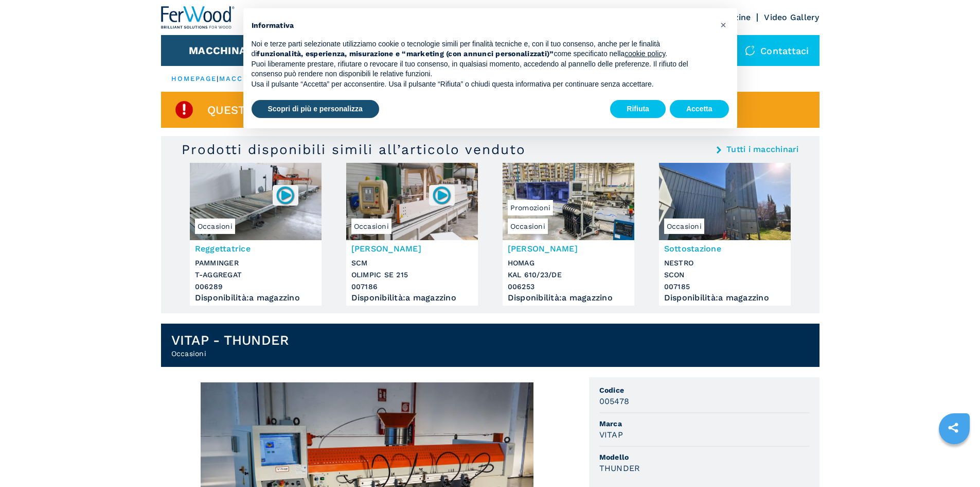  I want to click on span: Marca, so click(704, 423).